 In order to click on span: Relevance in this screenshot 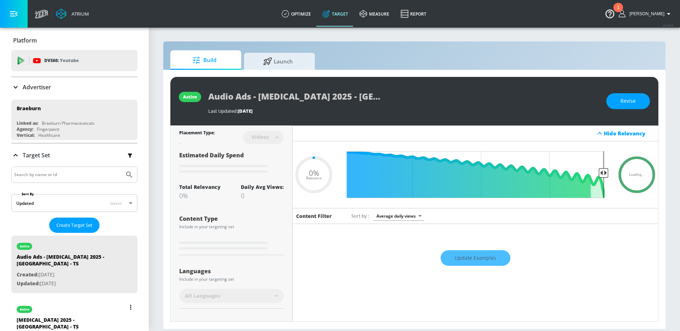, I will do `click(314, 178)`.